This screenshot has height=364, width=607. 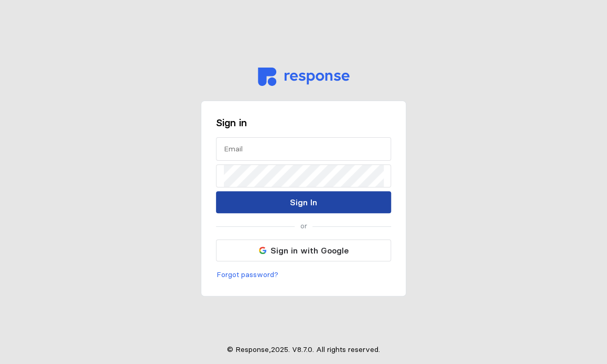 I want to click on h3: Sign in, so click(x=304, y=123).